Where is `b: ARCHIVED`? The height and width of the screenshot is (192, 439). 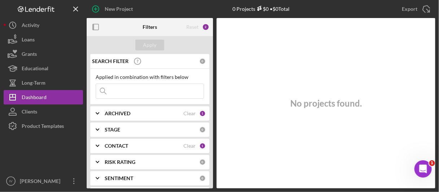
b: ARCHIVED is located at coordinates (117, 114).